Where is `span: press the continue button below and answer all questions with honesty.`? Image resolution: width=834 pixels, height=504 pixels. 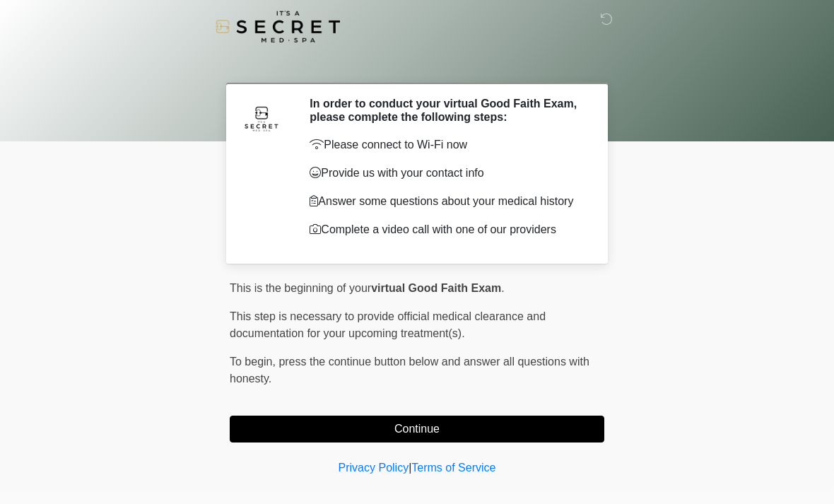
span: press the continue button below and answer all questions with honesty. is located at coordinates (409, 370).